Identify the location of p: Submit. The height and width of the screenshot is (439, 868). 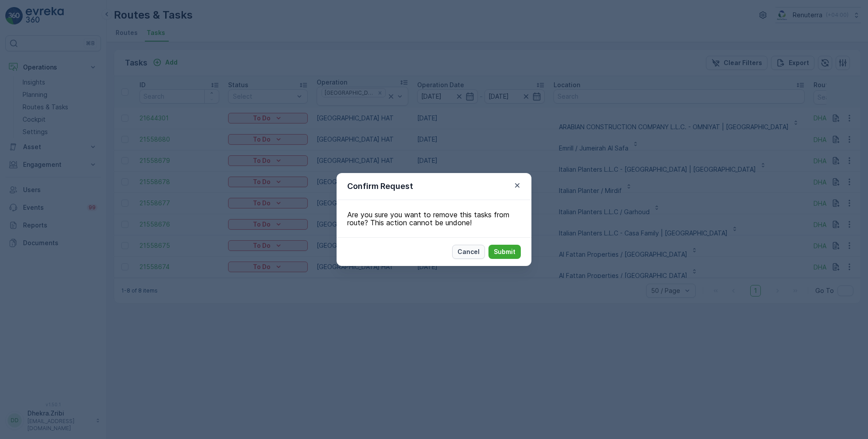
(505, 252).